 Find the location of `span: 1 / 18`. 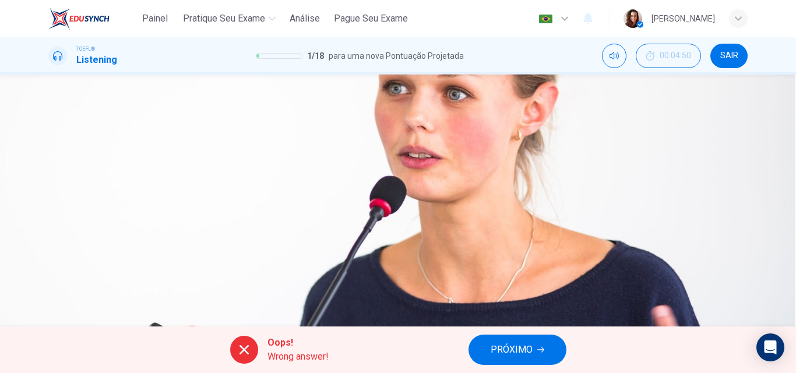

span: 1 / 18 is located at coordinates (315, 56).